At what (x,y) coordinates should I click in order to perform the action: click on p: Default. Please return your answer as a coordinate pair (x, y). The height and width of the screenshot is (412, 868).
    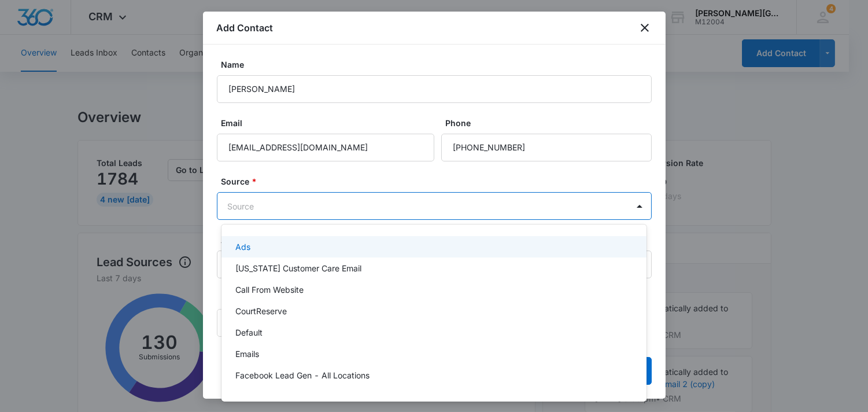
    Looking at the image, I should click on (249, 332).